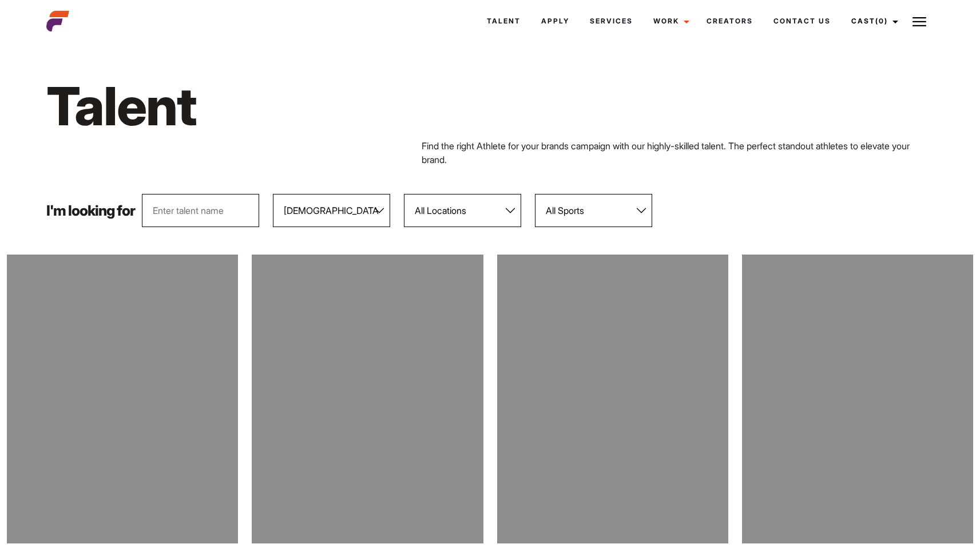  Describe the element at coordinates (611, 21) in the screenshot. I see `a: Services` at that location.